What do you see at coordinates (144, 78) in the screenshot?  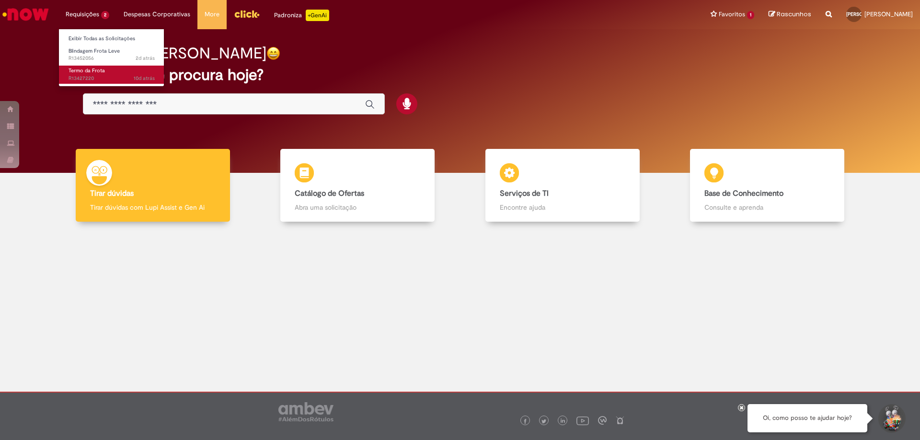 I see `span: 10d atrás` at bounding box center [144, 78].